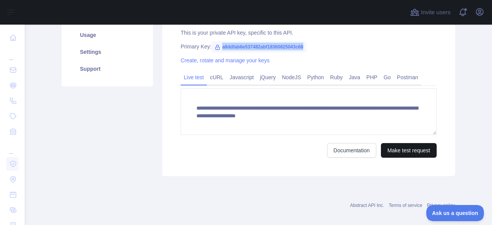 The image size is (492, 225). Describe the element at coordinates (216, 77) in the screenshot. I see `a: cURL` at that location.